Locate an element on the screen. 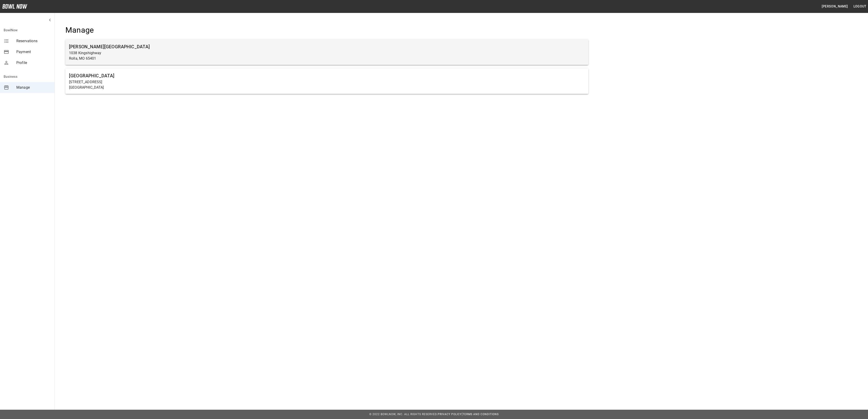 This screenshot has height=419, width=868. p: 1038 Kingshighway is located at coordinates (327, 53).